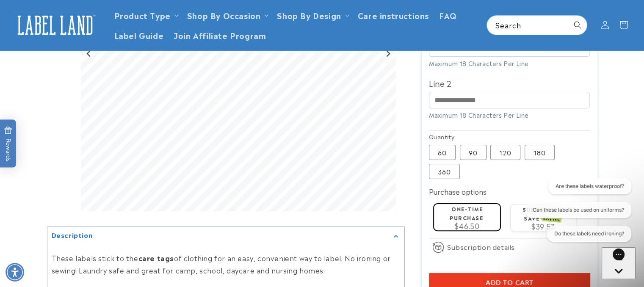 This screenshot has height=287, width=644. I want to click on summary: Product Type, so click(146, 15).